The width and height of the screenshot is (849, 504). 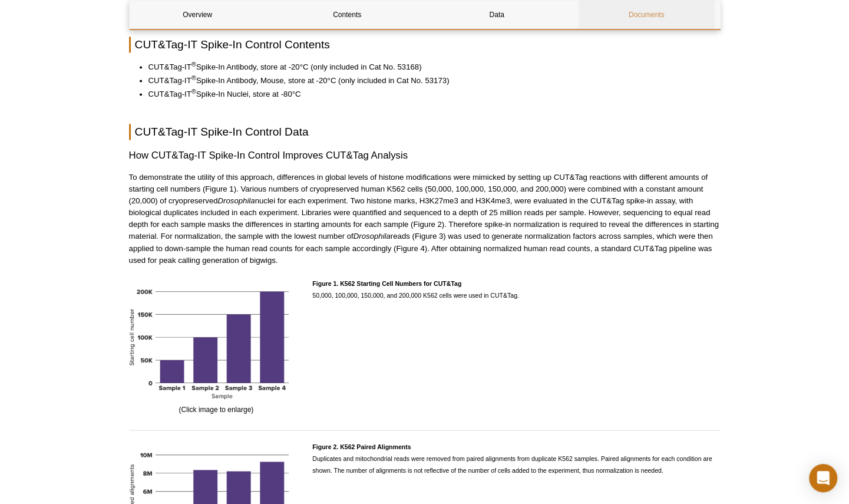 I want to click on span: 50,000, 100,000, 150,000, and 200,000 K562 cells were used in CUT&Tag., so click(x=415, y=288).